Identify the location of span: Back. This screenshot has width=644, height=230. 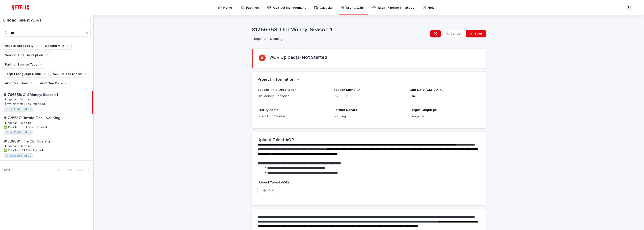
(67, 170).